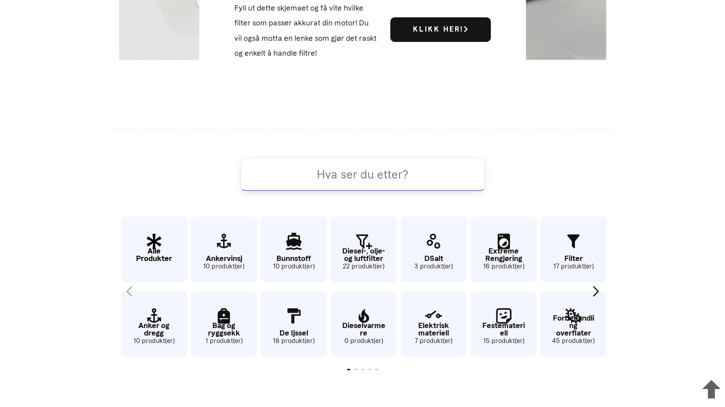 This screenshot has width=725, height=407. What do you see at coordinates (370, 370) in the screenshot?
I see `span: Go to slide 4` at bounding box center [370, 370].